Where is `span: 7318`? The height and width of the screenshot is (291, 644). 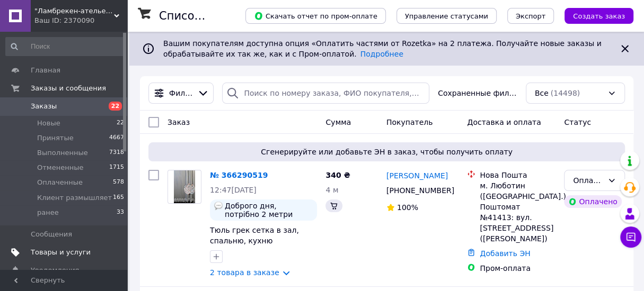 span: 7318 is located at coordinates (117, 153).